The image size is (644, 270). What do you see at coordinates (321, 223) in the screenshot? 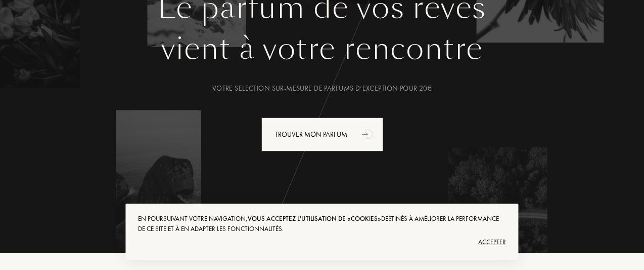
I see `div: En poursuivant votre navigation, destinés à améliorer la performance de ce site et à en adapter l...` at bounding box center [321, 223].